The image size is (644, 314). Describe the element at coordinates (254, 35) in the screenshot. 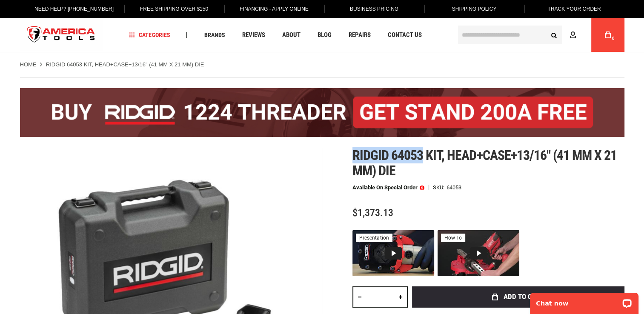

I see `span: Reviews` at that location.